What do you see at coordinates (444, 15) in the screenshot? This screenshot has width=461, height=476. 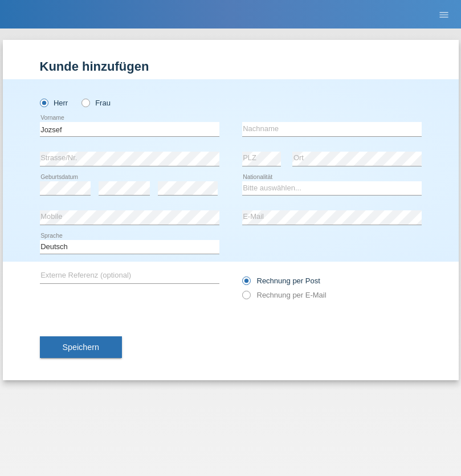 I see `i: menu` at bounding box center [444, 15].